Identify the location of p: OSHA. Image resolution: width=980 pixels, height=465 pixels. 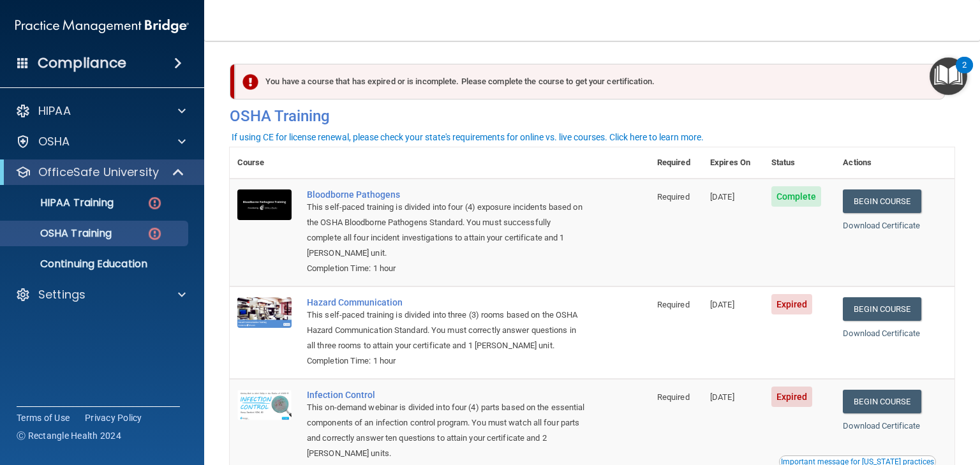
(54, 141).